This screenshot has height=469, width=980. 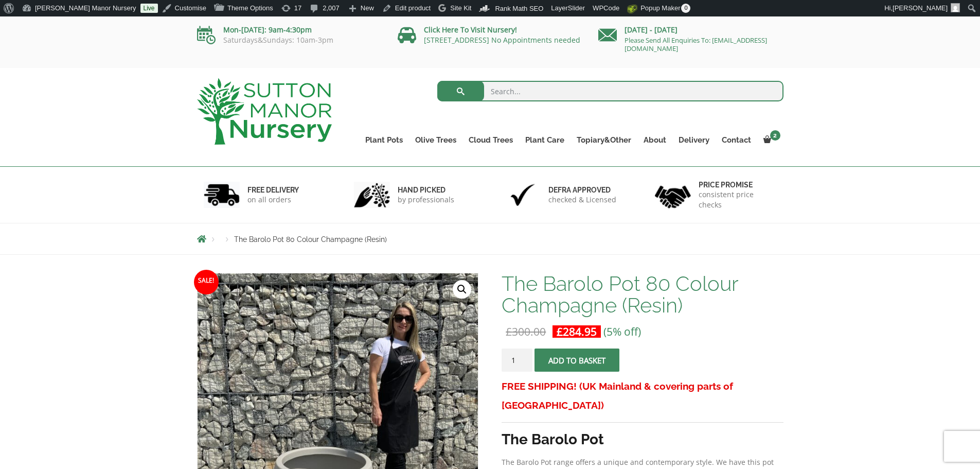 What do you see at coordinates (736, 140) in the screenshot?
I see `a: Contact` at bounding box center [736, 140].